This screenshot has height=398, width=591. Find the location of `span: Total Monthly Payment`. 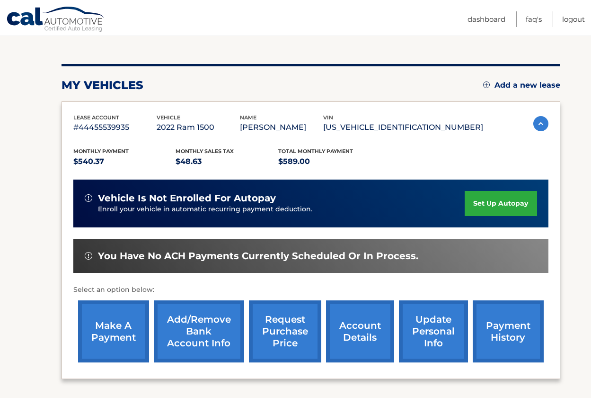

span: Total Monthly Payment is located at coordinates (316, 151).